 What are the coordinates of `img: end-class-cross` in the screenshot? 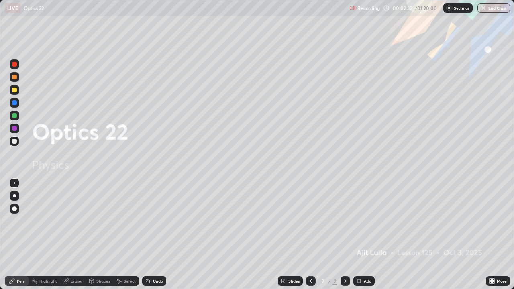 It's located at (484, 8).